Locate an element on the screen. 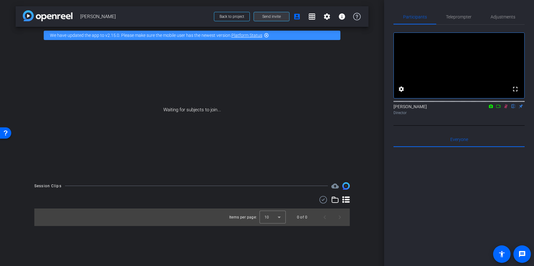 Image resolution: width=534 pixels, height=266 pixels. a: Platform Status is located at coordinates (247, 35).